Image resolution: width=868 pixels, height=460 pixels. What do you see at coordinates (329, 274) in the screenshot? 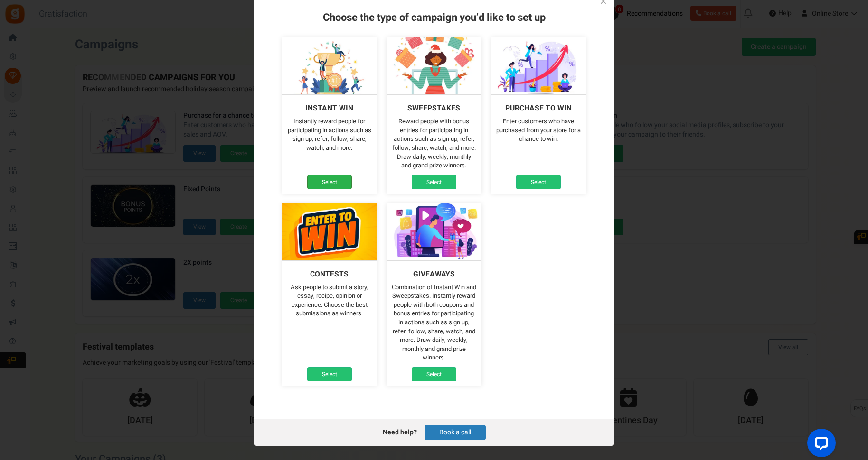
I see `h4: Contests` at bounding box center [329, 274].